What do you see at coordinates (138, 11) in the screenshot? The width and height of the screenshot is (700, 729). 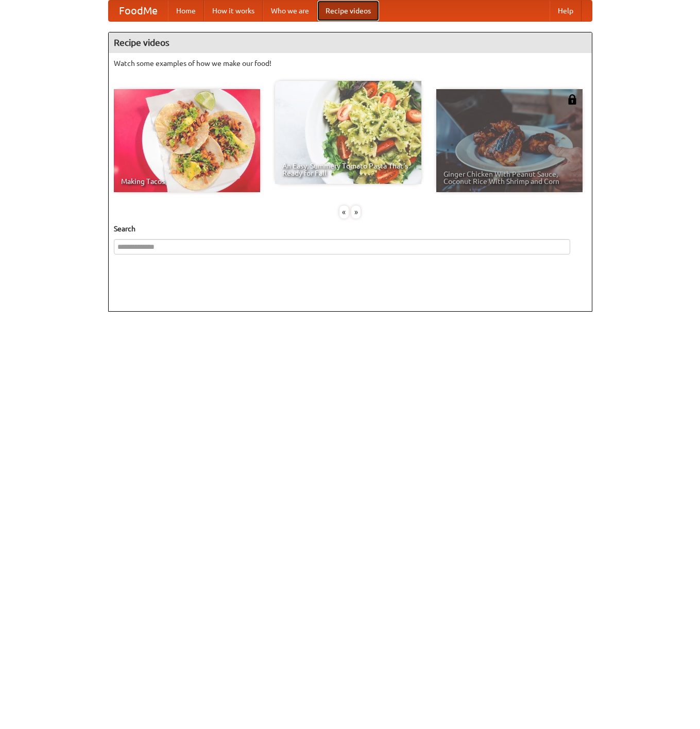 I see `a: FoodMe` at bounding box center [138, 11].